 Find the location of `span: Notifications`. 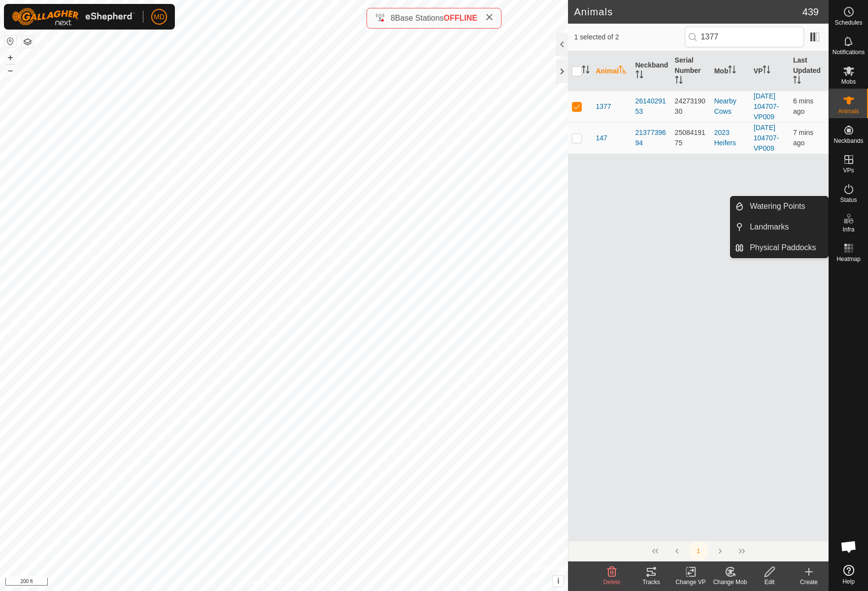

span: Notifications is located at coordinates (849, 52).